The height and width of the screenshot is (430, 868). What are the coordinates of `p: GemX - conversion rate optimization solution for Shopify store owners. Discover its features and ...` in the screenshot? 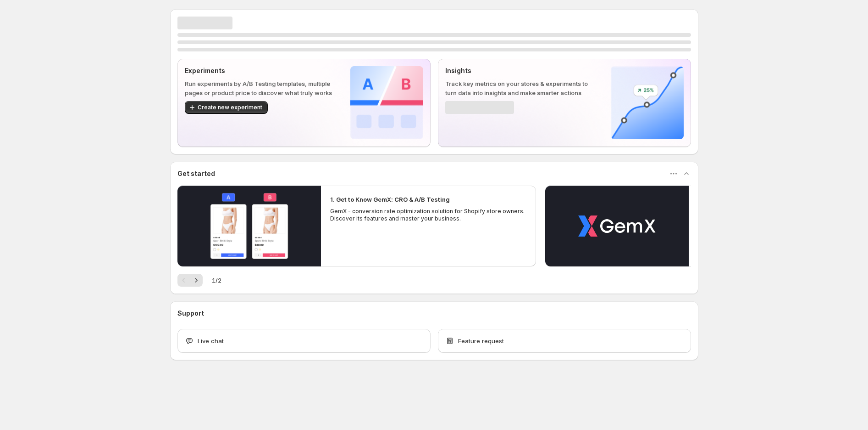 It's located at (429, 215).